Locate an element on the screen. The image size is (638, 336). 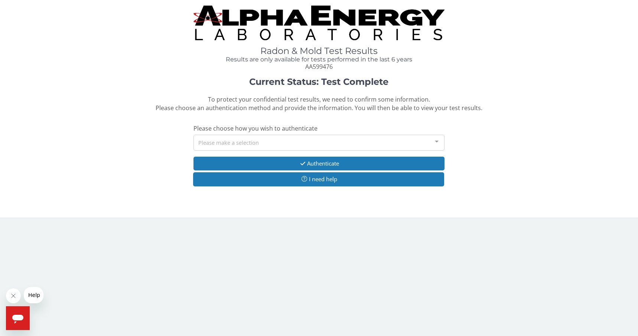
img: TightCrop.jpg is located at coordinates (319, 23).